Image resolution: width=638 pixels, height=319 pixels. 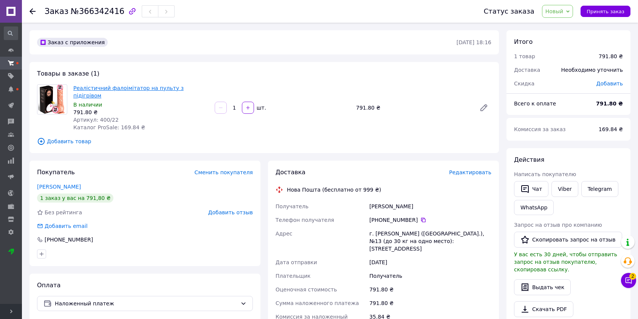 I want to click on span: Артикул: 400/22, so click(x=96, y=120).